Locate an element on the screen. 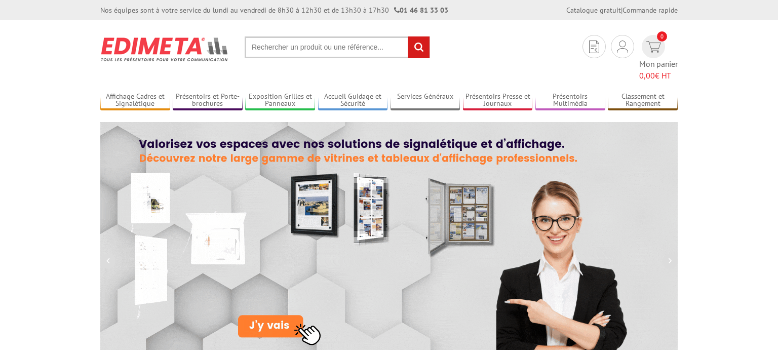  a: Accueil Guidage et Sécurité is located at coordinates (353, 100).